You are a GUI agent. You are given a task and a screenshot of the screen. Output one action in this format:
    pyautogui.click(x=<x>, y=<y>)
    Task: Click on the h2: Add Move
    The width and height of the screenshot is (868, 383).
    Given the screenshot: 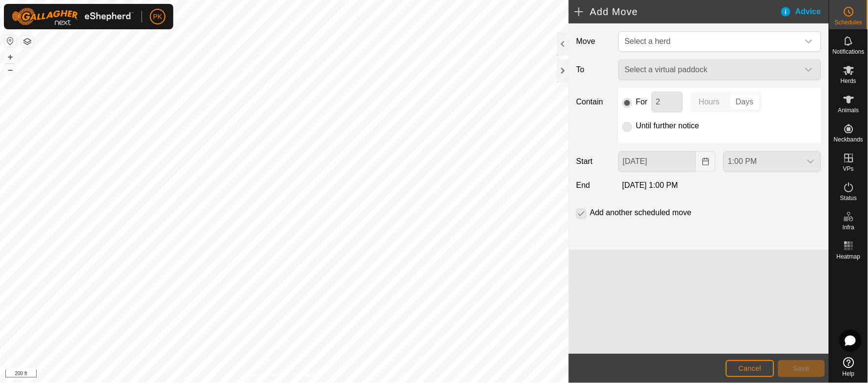 What is the action you would take?
    pyautogui.click(x=677, y=12)
    